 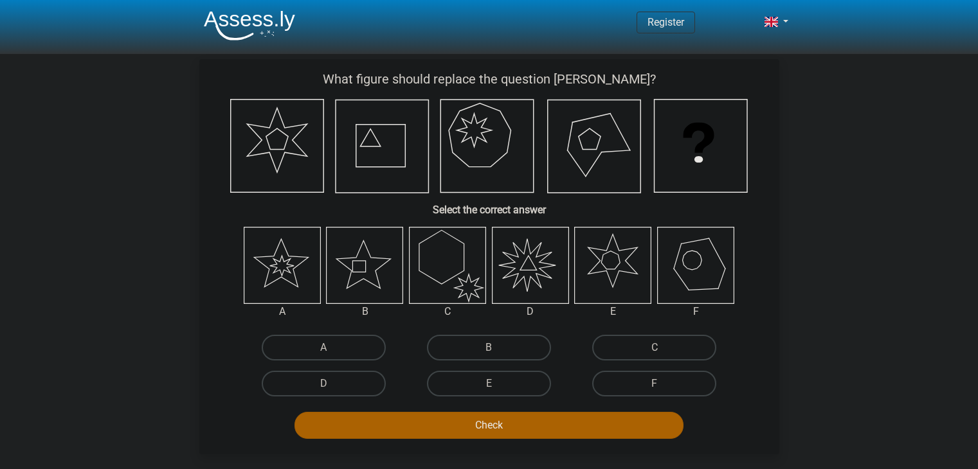 I want to click on div: D, so click(x=530, y=312).